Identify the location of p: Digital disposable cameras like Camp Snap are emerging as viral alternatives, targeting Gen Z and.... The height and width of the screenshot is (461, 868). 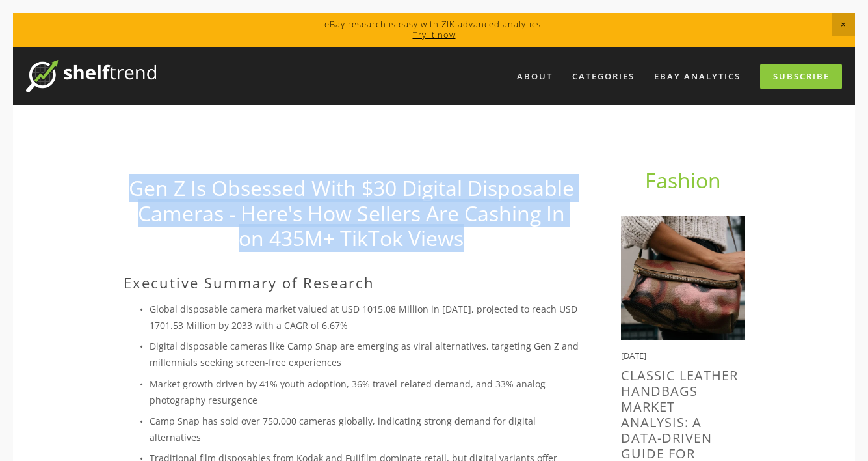
(364, 354).